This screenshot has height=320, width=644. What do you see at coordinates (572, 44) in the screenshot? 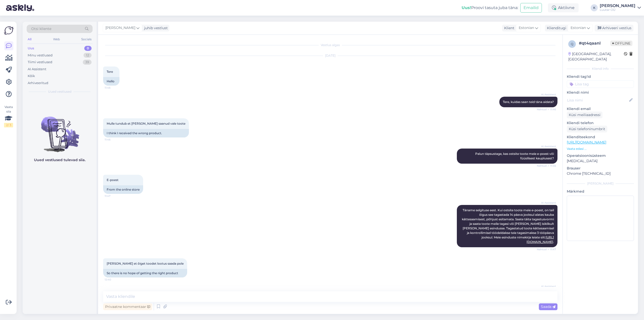
I see `span: q` at bounding box center [572, 44].